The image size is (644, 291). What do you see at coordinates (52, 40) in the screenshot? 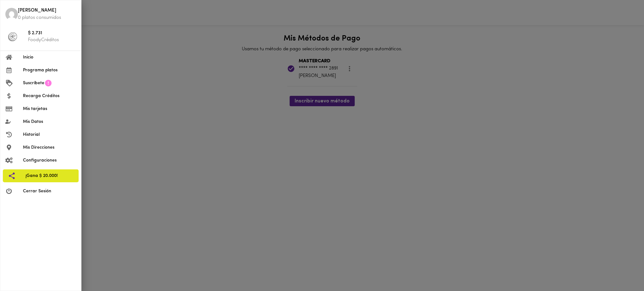
I see `p: FoodyCréditos` at bounding box center [52, 40].